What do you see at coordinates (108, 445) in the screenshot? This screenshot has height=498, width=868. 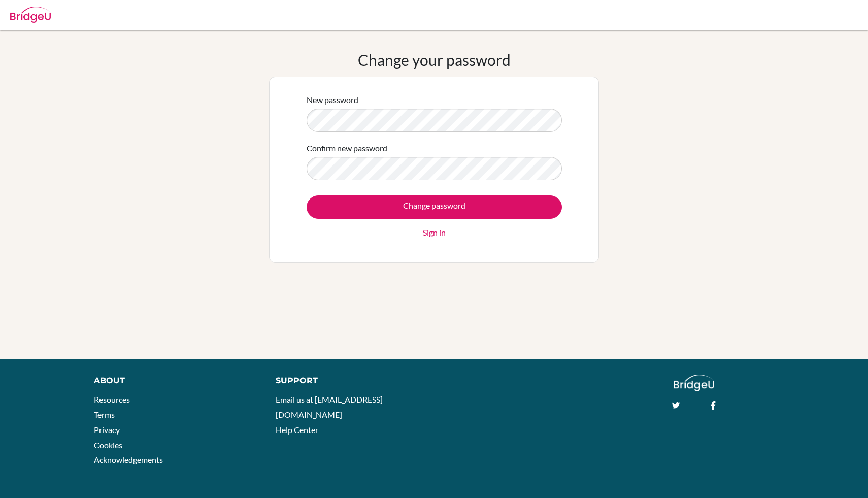 I see `a: Cookies` at bounding box center [108, 445].